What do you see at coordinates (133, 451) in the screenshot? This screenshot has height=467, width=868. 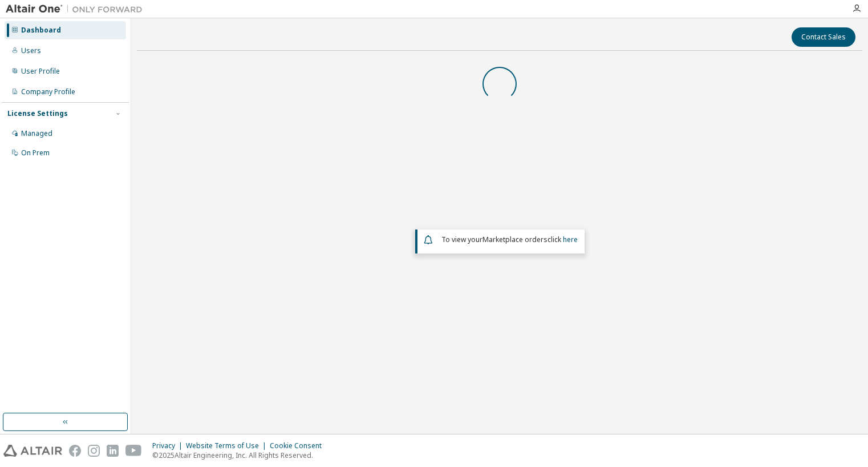 I see `img: youtube.svg` at bounding box center [133, 451].